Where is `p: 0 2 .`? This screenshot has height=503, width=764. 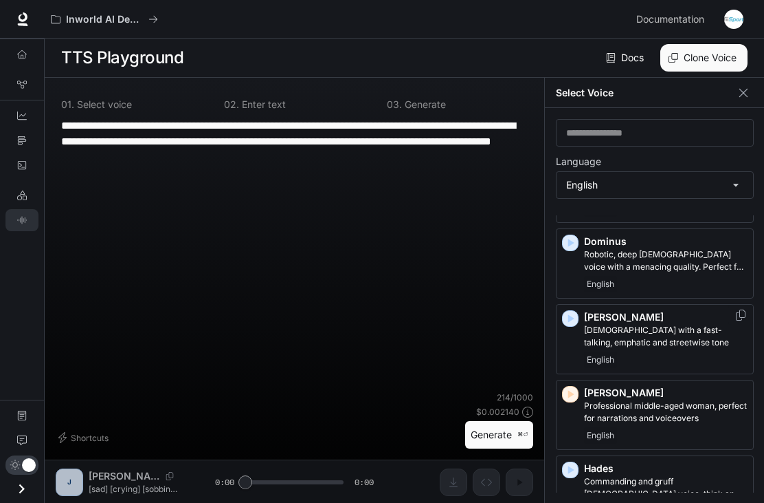 p: 0 2 . is located at coordinates (232, 104).